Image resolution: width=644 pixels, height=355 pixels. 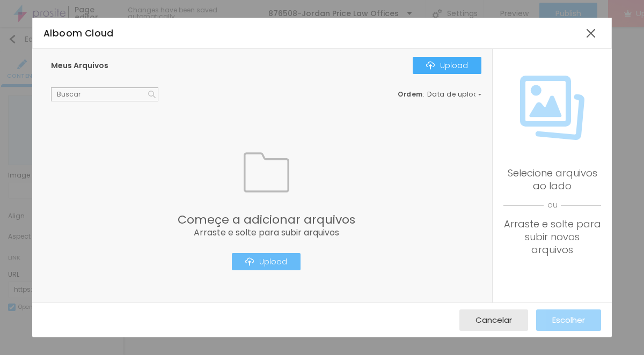 What do you see at coordinates (494, 320) in the screenshot?
I see `span: Cancelar` at bounding box center [494, 320].